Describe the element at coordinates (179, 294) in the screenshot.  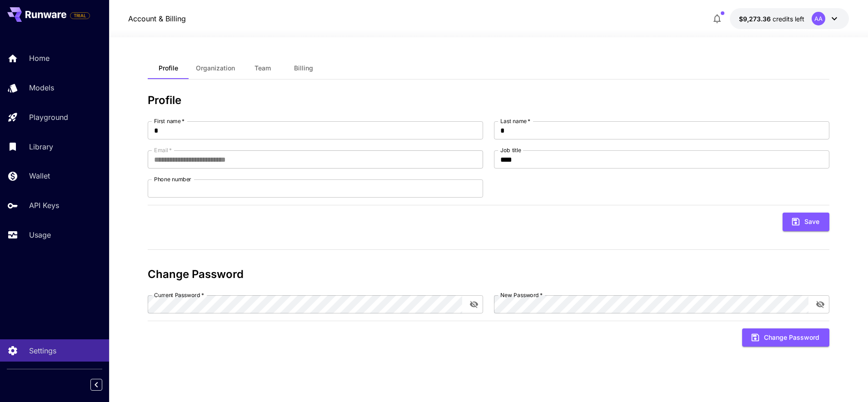
I see `label: Current Password` at that location.